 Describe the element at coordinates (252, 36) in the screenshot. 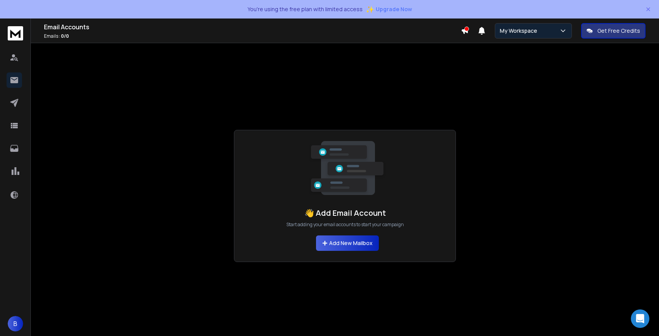

I see `p: Emails :` at that location.